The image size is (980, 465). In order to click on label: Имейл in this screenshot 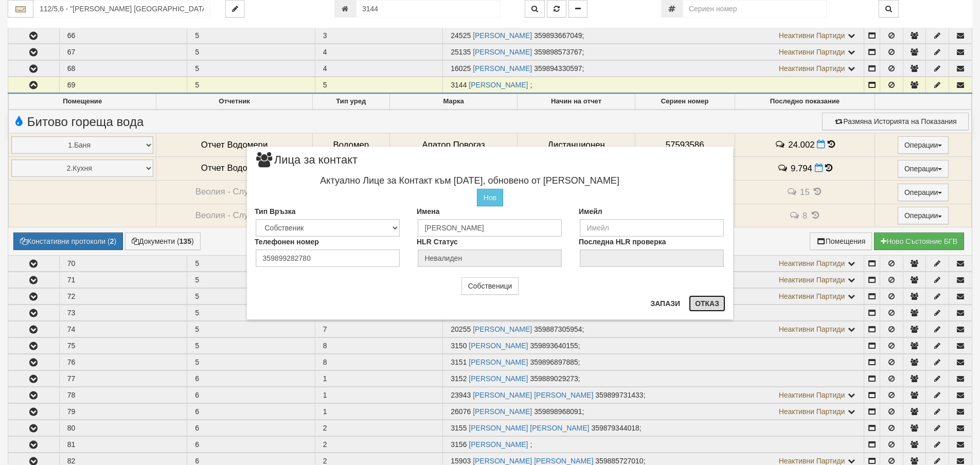, I will do `click(590, 211)`.